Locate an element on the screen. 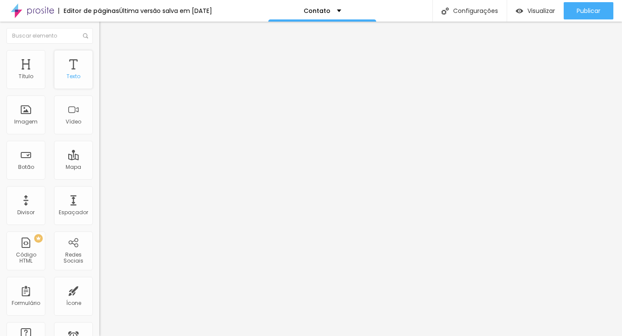 The image size is (622, 336). div: Texto is located at coordinates (73, 76).